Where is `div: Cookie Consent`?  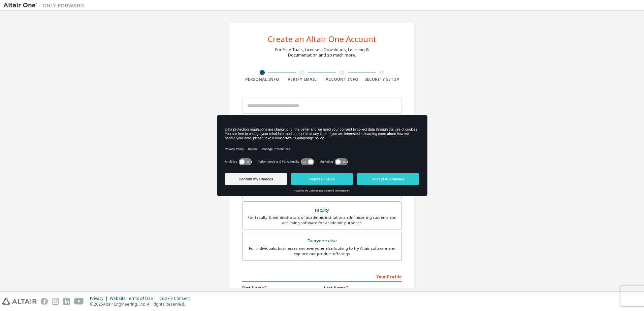 div: Cookie Consent is located at coordinates (176, 299).